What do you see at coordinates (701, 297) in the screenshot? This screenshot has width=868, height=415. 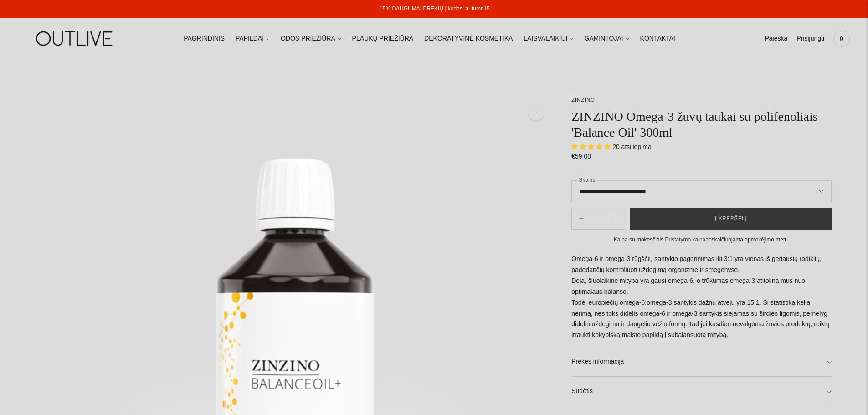 I see `p: Omega-6 ir omega-3 rūgščių santykio pagerinimas iki 3:1 yra vienas iš geriausių rodiklių, padedan...` at bounding box center [701, 297].